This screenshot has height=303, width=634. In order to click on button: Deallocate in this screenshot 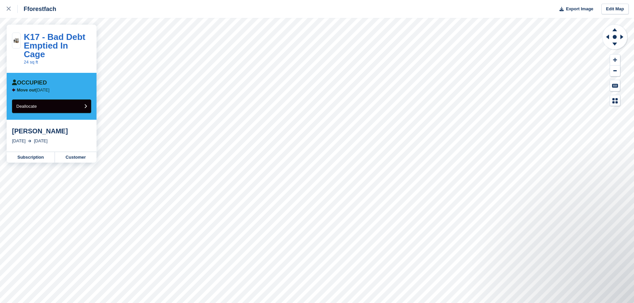, I will do `click(52, 106)`.